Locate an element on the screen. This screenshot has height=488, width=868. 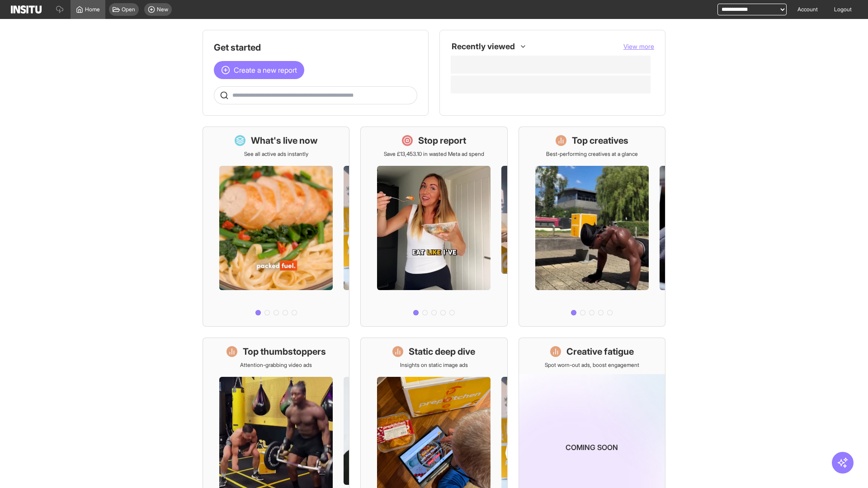
h1: Top creatives is located at coordinates (600, 140).